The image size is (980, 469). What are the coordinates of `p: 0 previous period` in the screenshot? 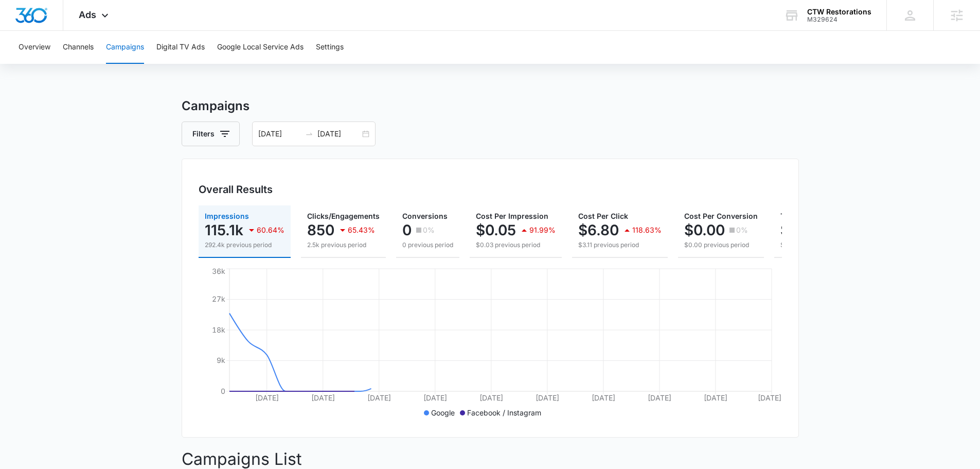 It's located at (427, 245).